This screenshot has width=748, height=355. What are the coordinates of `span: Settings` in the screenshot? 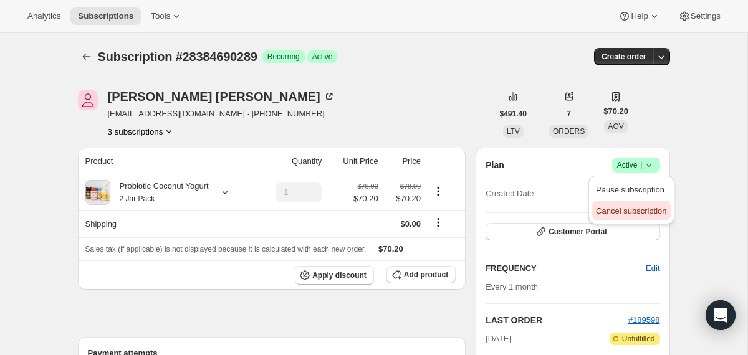 It's located at (706, 16).